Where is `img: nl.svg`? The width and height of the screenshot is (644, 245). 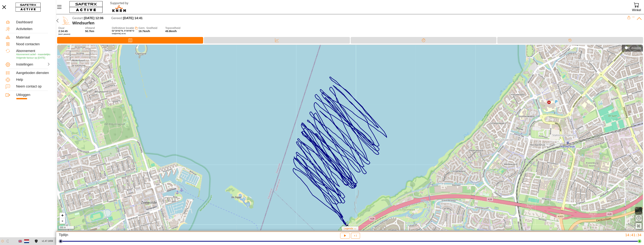 img: nl.svg is located at coordinates (27, 241).